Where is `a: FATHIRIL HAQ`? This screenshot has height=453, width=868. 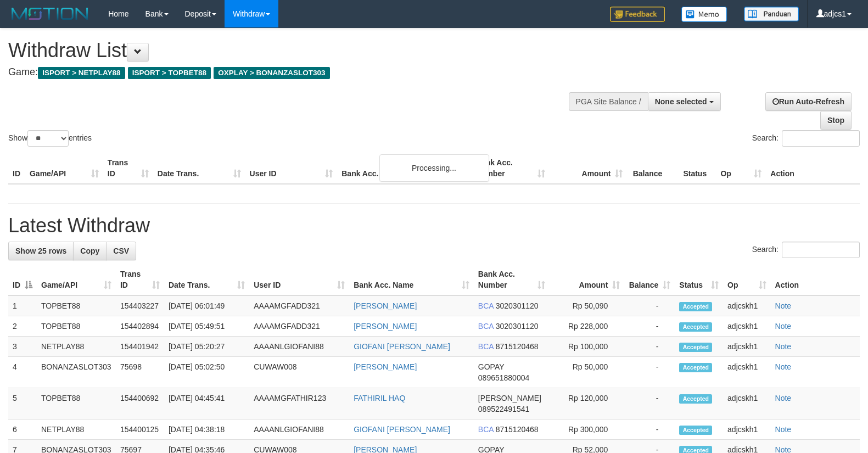
a: FATHIRIL HAQ is located at coordinates (379, 398).